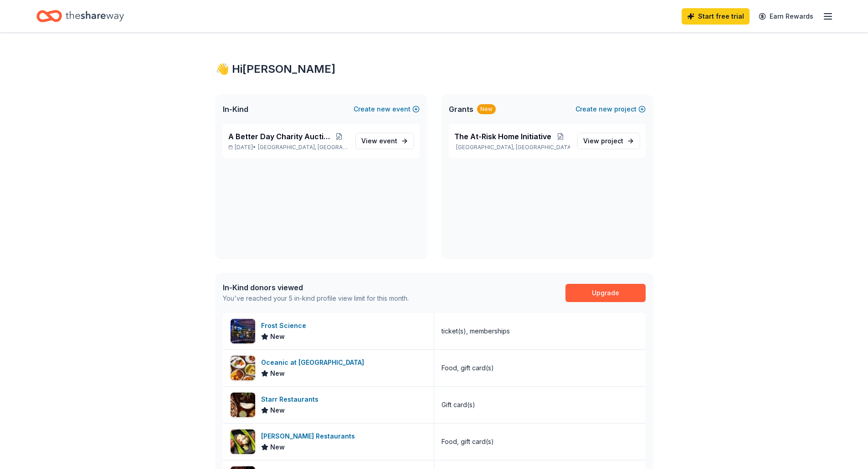 This screenshot has height=469, width=868. Describe the element at coordinates (242, 442) in the screenshot. I see `img: Image for Perry's Restaurants` at that location.